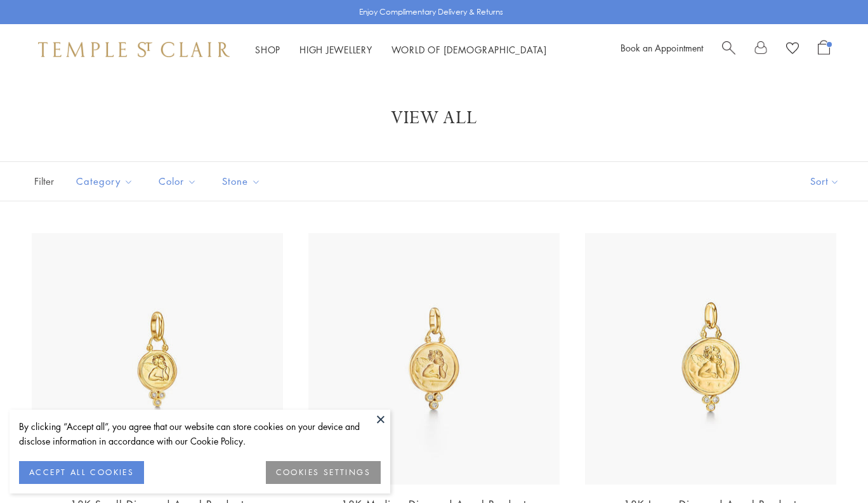  Describe the element at coordinates (200, 434) in the screenshot. I see `div: By clicking “Accept all”, you agree that our website can store cookies on your device and disclos...` at that location.